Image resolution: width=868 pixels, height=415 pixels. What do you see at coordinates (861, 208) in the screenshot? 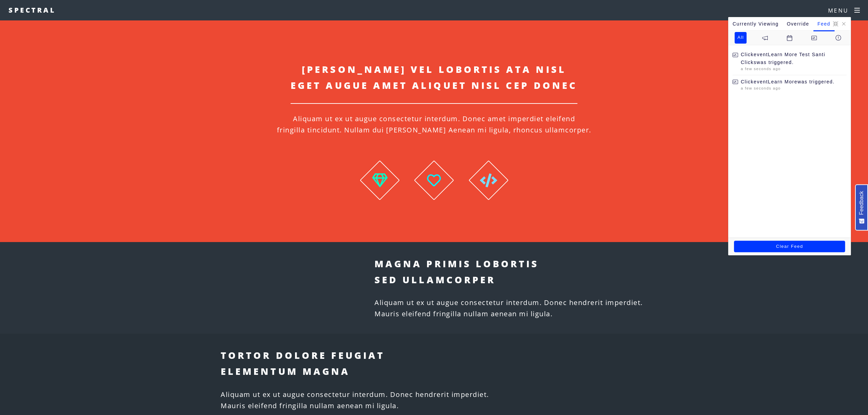
I see `button: Feedback - Show survey` at bounding box center [861, 208].